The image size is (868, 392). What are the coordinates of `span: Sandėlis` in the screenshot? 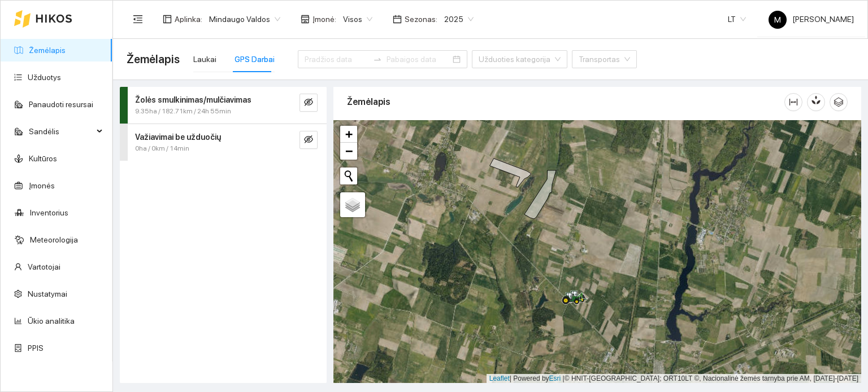 It's located at (61, 131).